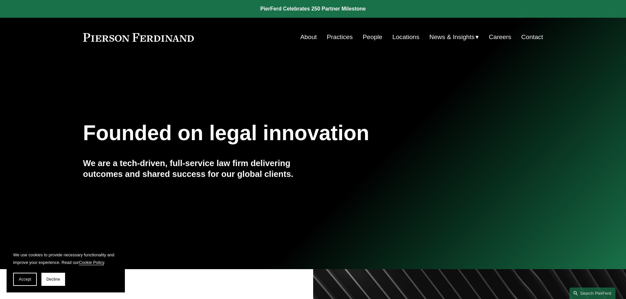  I want to click on a: Locations, so click(406, 37).